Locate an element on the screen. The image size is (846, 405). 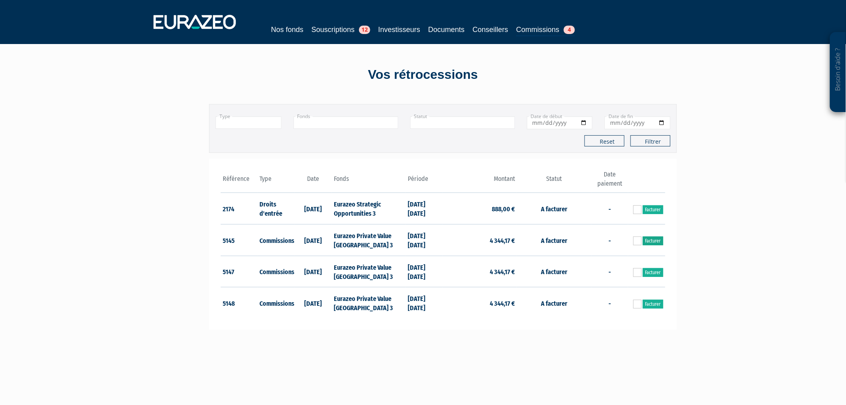
td: 2174 is located at coordinates (239, 208).